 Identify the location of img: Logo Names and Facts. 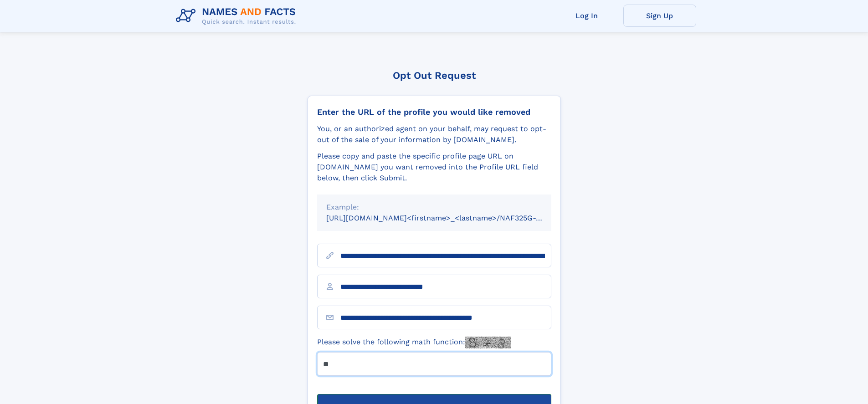
(238, 16).